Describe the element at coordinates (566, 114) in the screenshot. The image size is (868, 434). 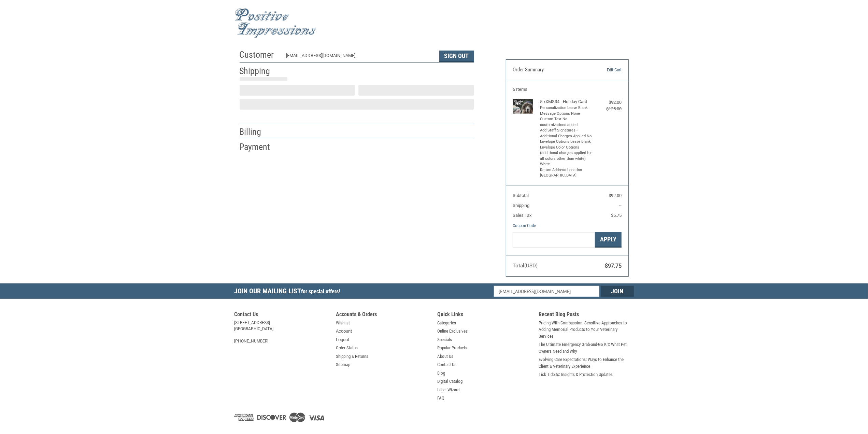
I see `li: Message Options None` at that location.